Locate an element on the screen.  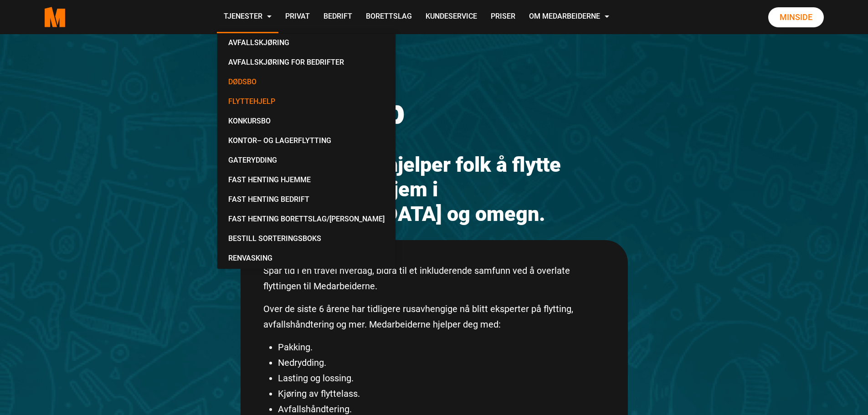
a: Tjenester is located at coordinates (248, 17).